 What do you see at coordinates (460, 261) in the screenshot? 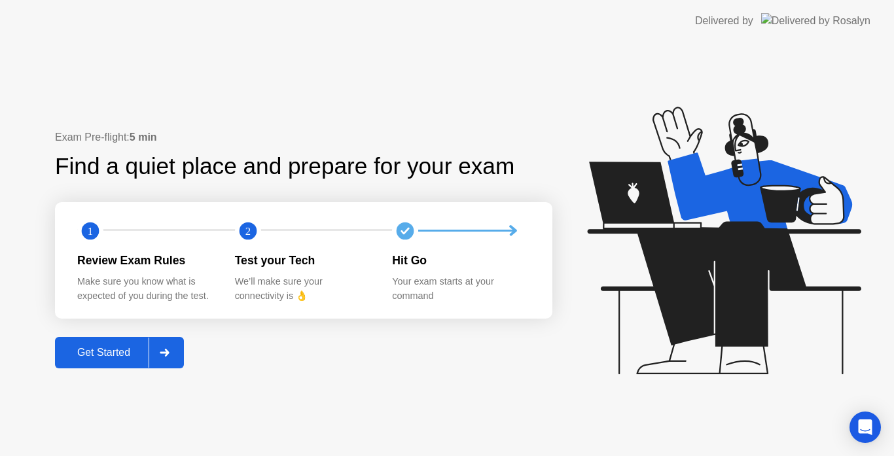
I see `div: Hit Go` at bounding box center [460, 261].